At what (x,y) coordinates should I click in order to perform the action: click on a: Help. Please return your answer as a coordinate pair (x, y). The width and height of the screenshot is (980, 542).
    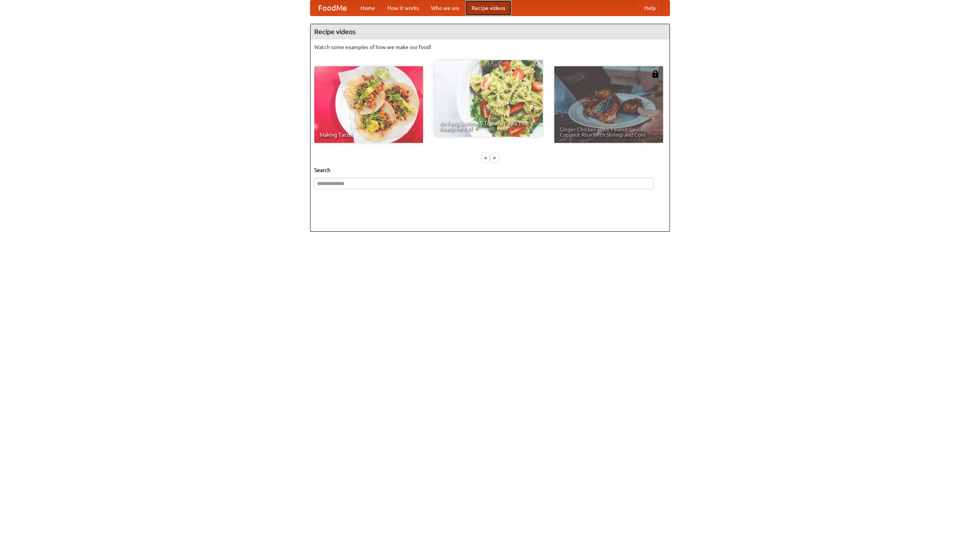
    Looking at the image, I should click on (650, 8).